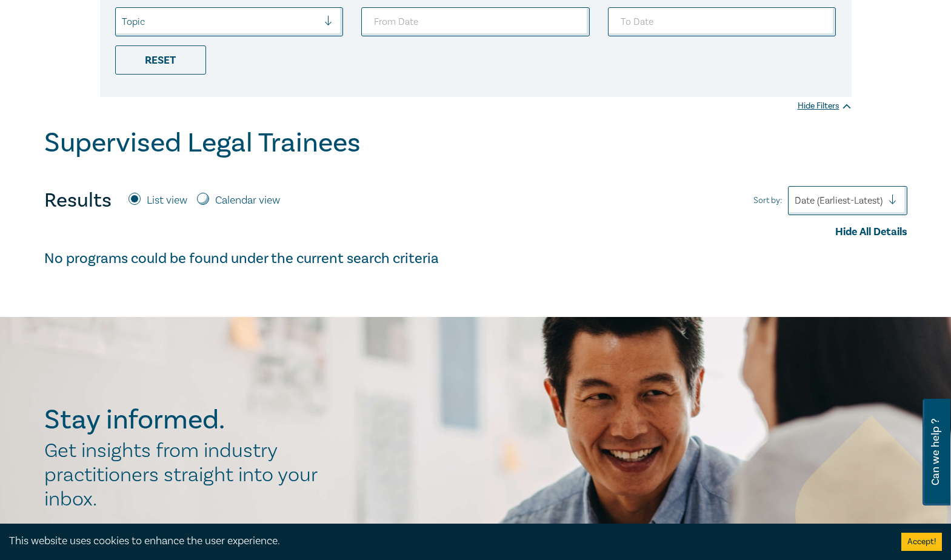  I want to click on span: Can we help ?, so click(935, 452).